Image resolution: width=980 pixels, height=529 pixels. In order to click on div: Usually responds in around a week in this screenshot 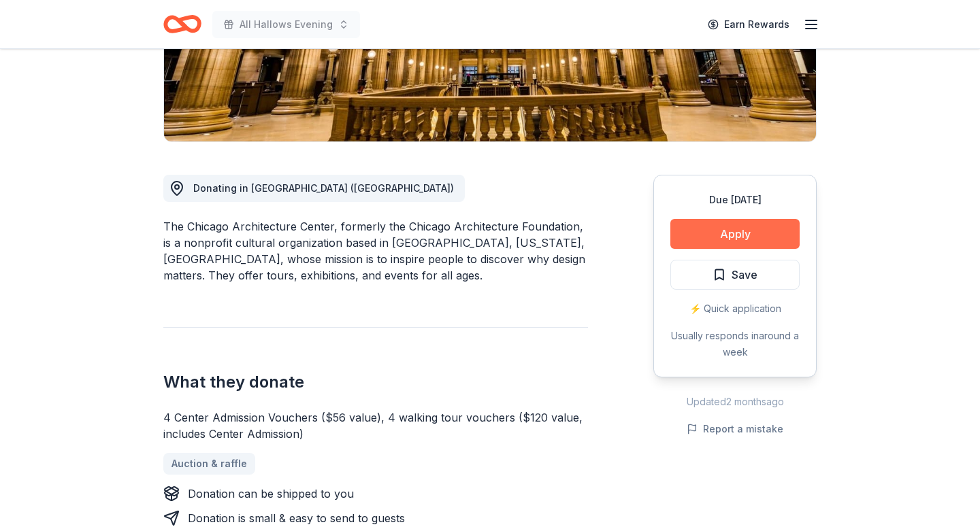, I will do `click(735, 344)`.